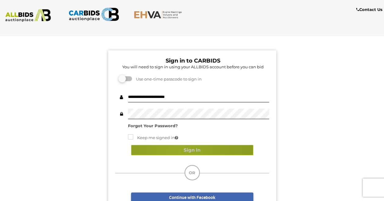  I want to click on b: Sign in to CARBIDS, so click(193, 61).